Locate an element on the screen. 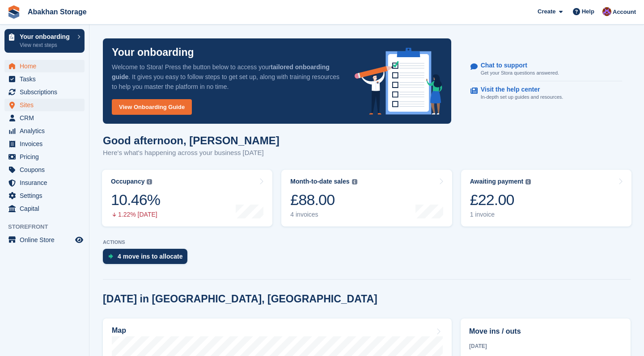 Image resolution: width=644 pixels, height=356 pixels. img: stora-icon-8386f47178a22dfd0bd8f6a31ec36ba5ce8667c1dd55bd0f319d3a0aa187defe.svg is located at coordinates (13, 12).